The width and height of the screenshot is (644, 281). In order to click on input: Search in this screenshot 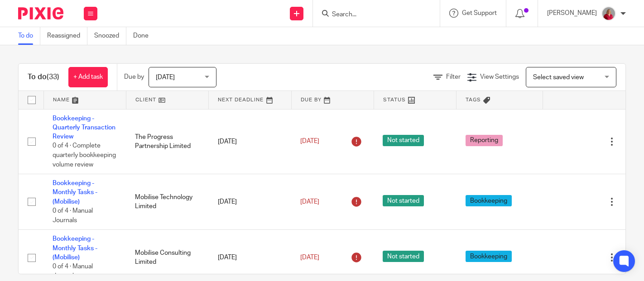, I will do `click(372, 15)`.